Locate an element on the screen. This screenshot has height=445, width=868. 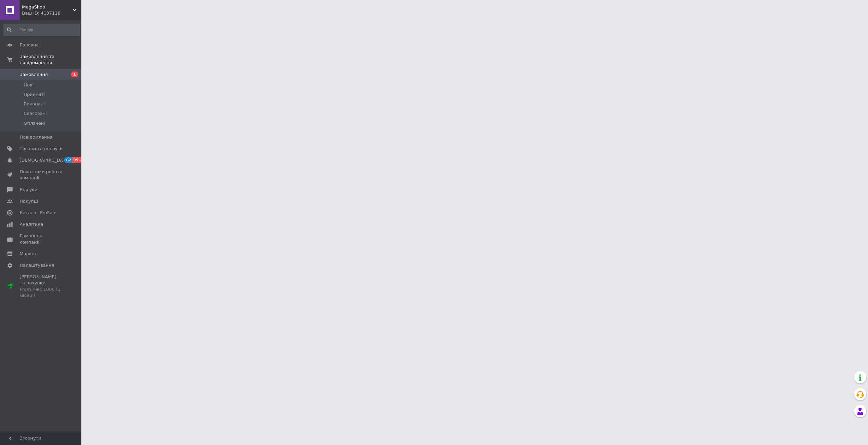
span: 99+ is located at coordinates (78, 160).